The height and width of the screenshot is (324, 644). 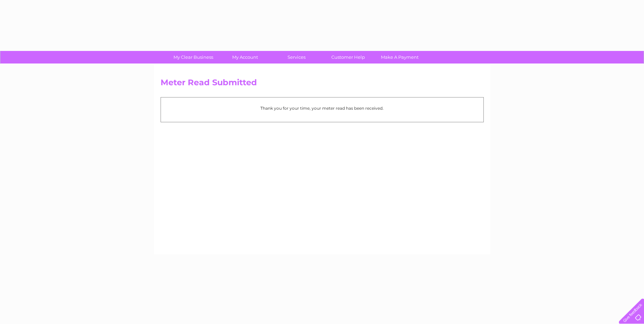 I want to click on a: Services, so click(x=296, y=57).